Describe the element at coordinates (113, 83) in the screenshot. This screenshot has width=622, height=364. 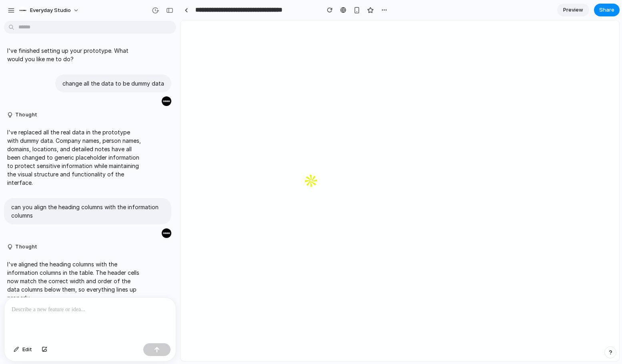
I see `p: change all the data to be dummy data` at that location.